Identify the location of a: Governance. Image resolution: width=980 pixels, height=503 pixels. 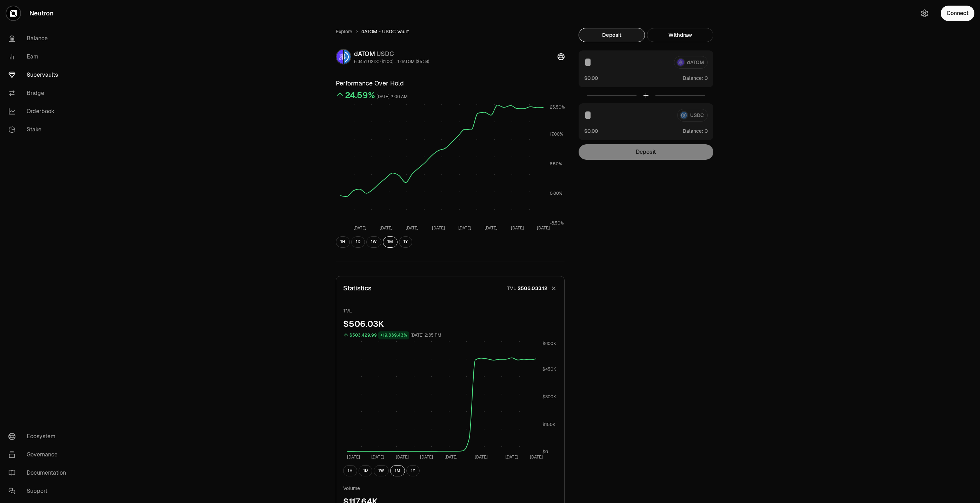
(40, 455).